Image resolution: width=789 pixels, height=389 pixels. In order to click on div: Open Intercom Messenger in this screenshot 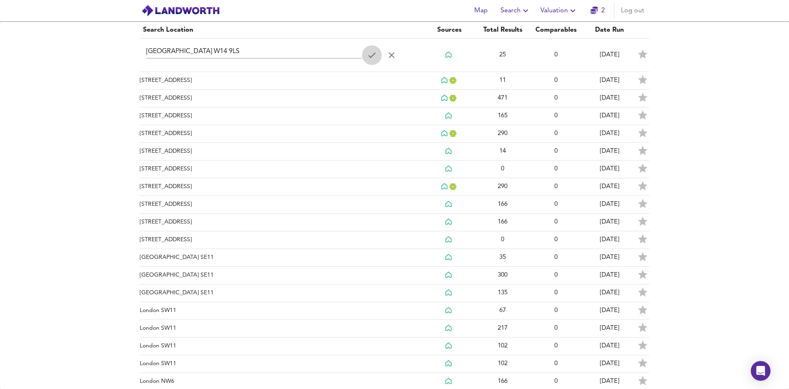, I will do `click(761, 370)`.